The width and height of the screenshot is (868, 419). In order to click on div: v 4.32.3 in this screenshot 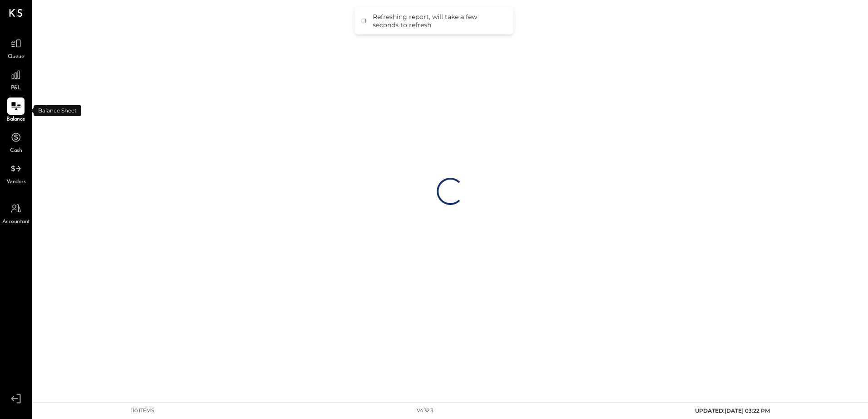, I will do `click(425, 411)`.